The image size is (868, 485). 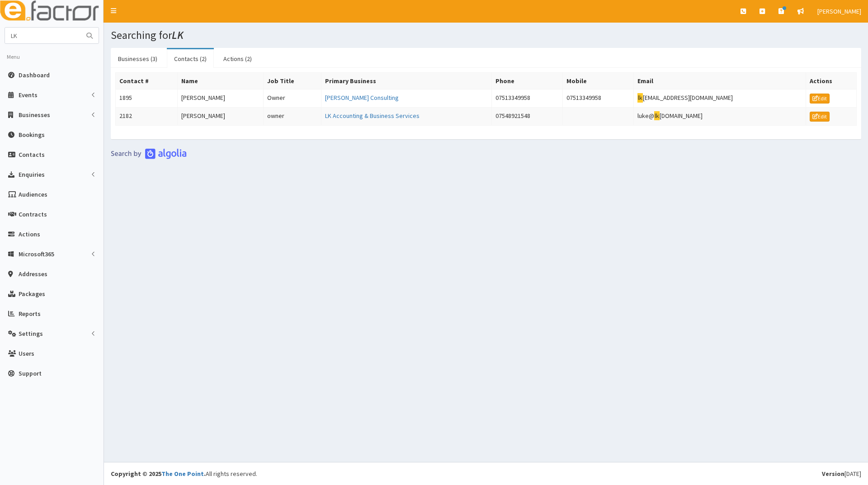 What do you see at coordinates (178, 35) in the screenshot?
I see `i: LK` at bounding box center [178, 35].